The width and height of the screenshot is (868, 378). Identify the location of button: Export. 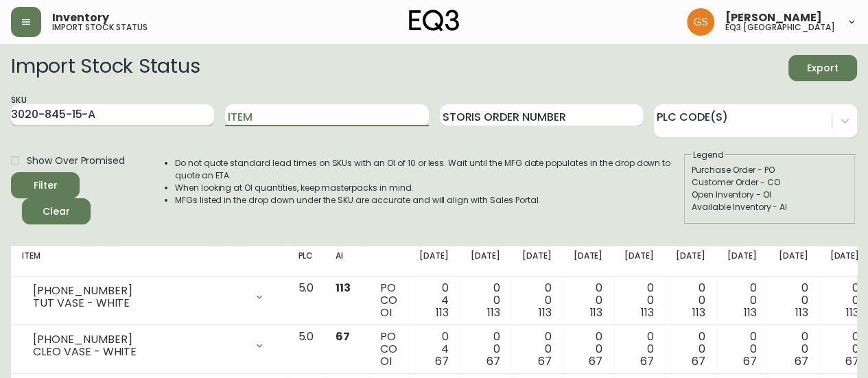
(823, 68).